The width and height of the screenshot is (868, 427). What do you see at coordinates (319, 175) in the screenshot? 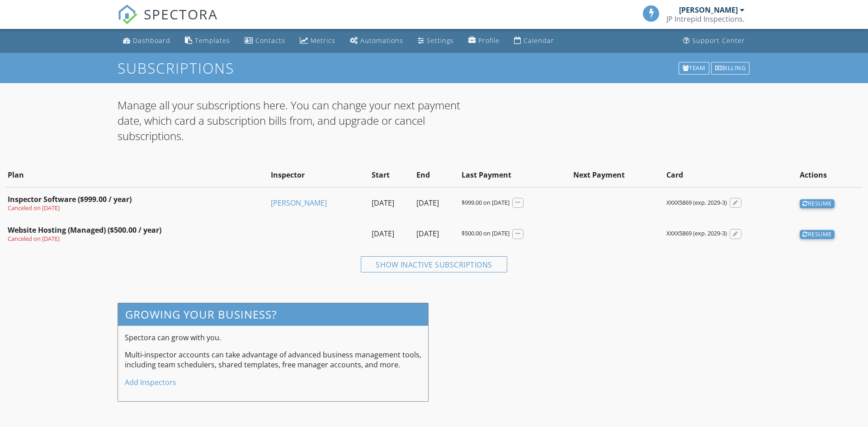
I see `th: Inspector` at bounding box center [319, 175].